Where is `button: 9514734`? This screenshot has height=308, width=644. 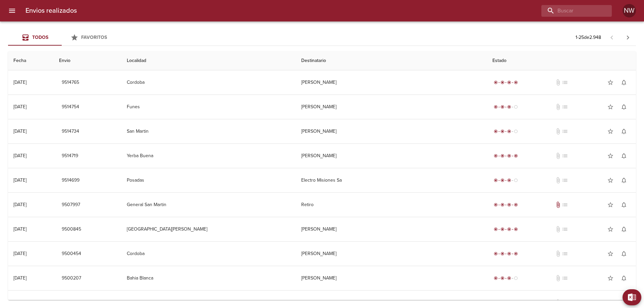 button: 9514734 is located at coordinates (71, 132).